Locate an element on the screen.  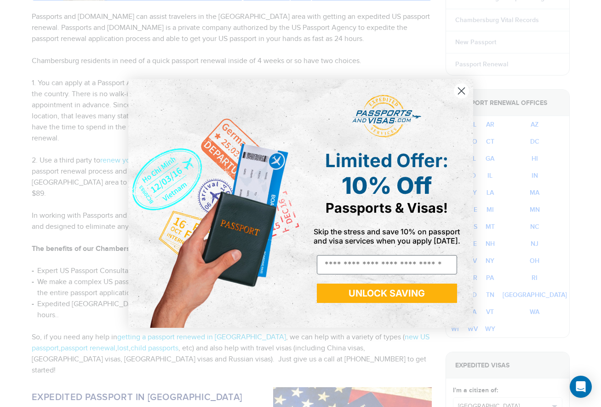
span: Limited Offer: is located at coordinates (387, 160).